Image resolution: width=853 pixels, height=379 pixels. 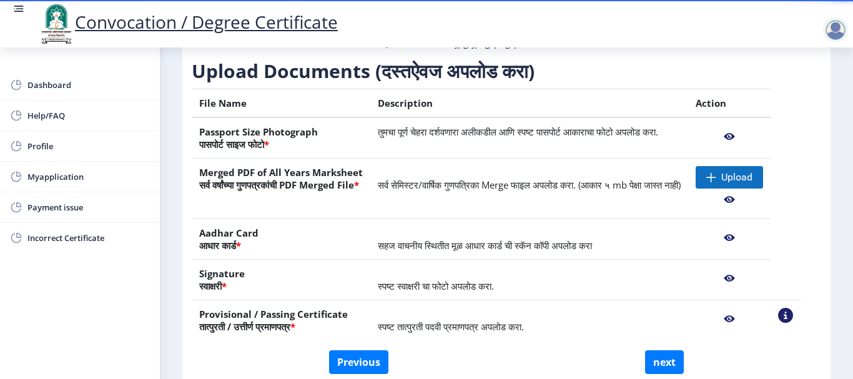 I want to click on th: Passport Size Photograph पासपोर्ट साइज फोटो, so click(x=281, y=138).